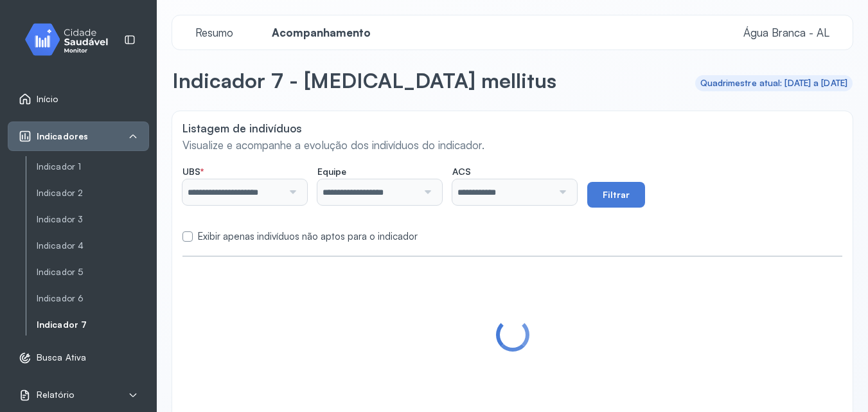 Image resolution: width=868 pixels, height=412 pixels. What do you see at coordinates (513, 144) in the screenshot?
I see `p: Visualize e acompanhe a evolução dos indivíduos do indicador.` at bounding box center [513, 144].